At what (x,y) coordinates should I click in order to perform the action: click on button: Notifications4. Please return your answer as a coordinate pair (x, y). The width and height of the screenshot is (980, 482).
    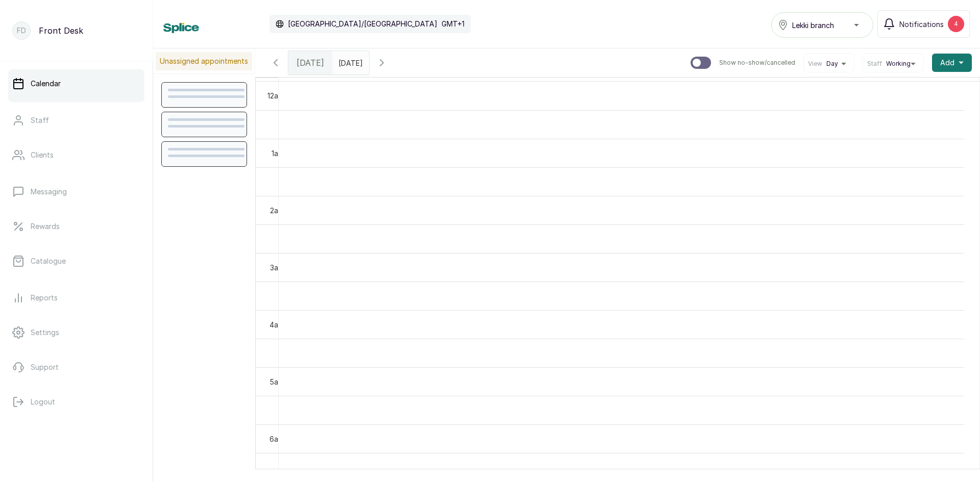
    Looking at the image, I should click on (923, 24).